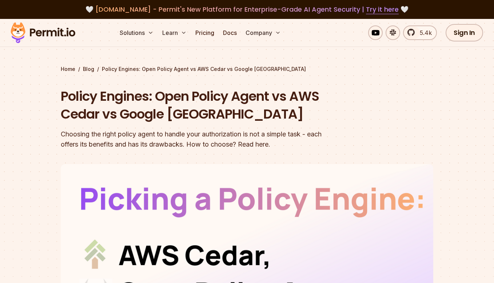 The image size is (494, 283). What do you see at coordinates (424, 33) in the screenshot?
I see `span: 5.4k` at bounding box center [424, 33].